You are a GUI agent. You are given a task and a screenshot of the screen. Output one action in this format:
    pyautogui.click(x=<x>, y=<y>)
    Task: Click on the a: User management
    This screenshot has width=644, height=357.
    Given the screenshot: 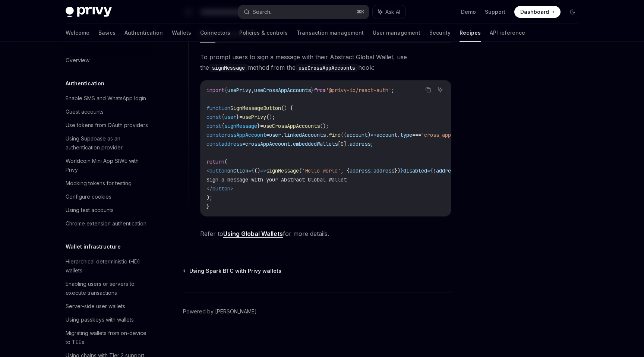 What is the action you would take?
    pyautogui.click(x=396, y=32)
    